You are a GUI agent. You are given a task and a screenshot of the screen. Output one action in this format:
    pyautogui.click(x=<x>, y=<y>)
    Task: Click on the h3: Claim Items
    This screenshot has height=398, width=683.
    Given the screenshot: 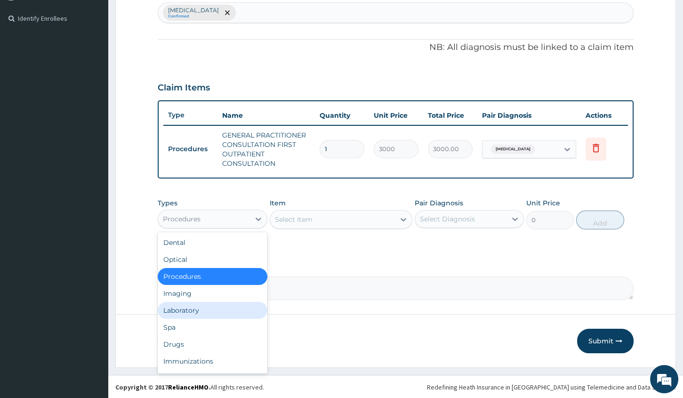 What is the action you would take?
    pyautogui.click(x=183, y=88)
    